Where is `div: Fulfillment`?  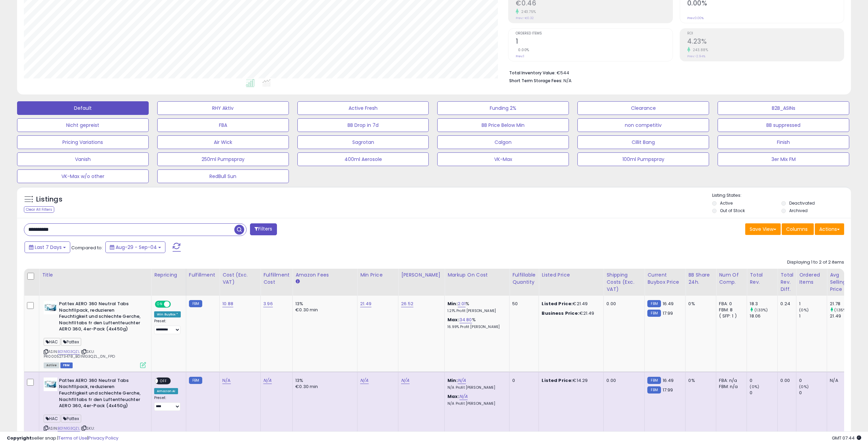
div: Fulfillment is located at coordinates (202, 275).